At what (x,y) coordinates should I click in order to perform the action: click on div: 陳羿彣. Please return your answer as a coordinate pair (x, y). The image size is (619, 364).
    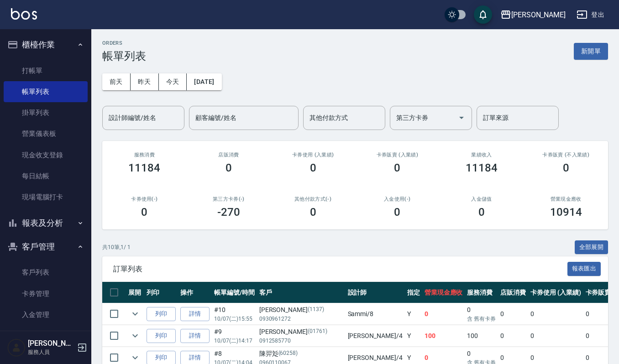
    Looking at the image, I should click on (301, 353).